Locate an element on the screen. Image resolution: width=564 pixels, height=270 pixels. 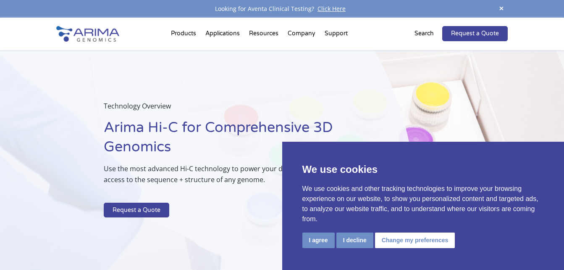
p: Use the most advanced Hi-C technology to power your discoveries with unparalleled access to the s... is located at coordinates (238, 177).